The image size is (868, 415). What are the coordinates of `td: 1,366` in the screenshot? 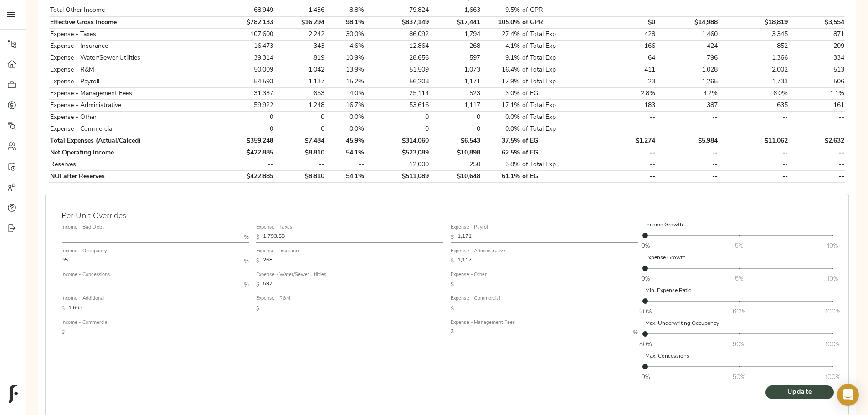 It's located at (754, 59).